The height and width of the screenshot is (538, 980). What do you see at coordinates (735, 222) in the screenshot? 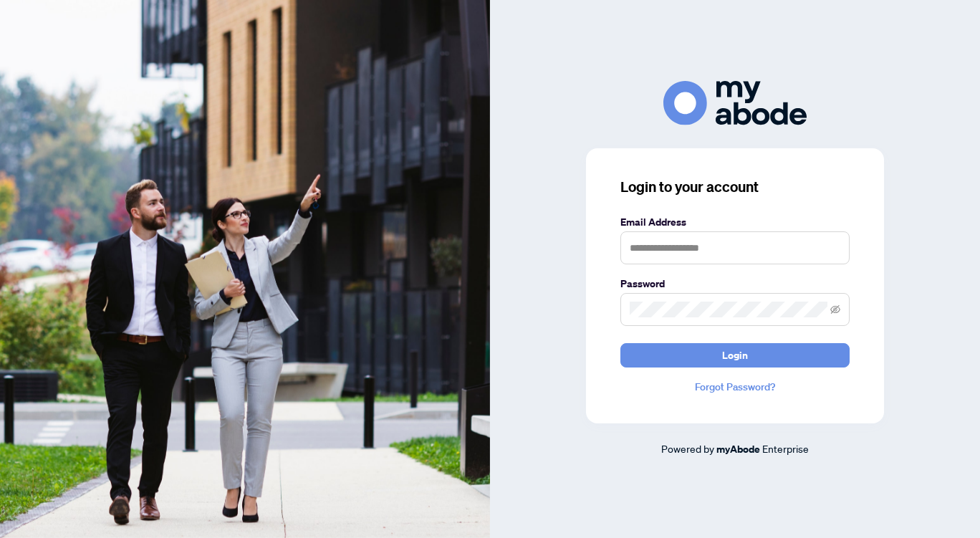
I see `label: Email Address` at bounding box center [735, 222].